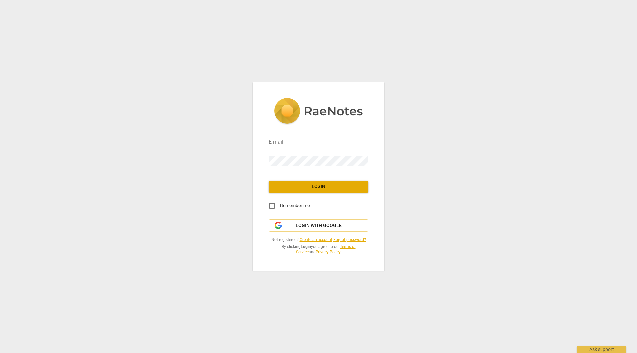 This screenshot has width=637, height=353. What do you see at coordinates (318, 112) in the screenshot?
I see `img: 5ac2273c67554f335776073100b6d88f.svg` at bounding box center [318, 112].